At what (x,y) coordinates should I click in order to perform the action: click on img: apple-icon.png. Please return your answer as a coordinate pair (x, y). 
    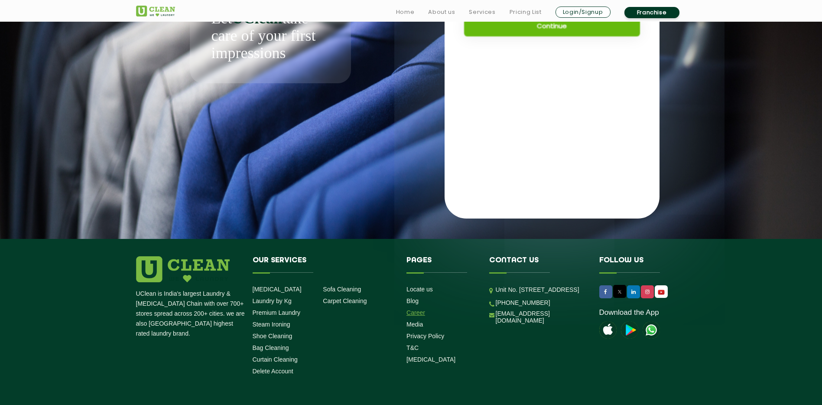
    Looking at the image, I should click on (608, 330).